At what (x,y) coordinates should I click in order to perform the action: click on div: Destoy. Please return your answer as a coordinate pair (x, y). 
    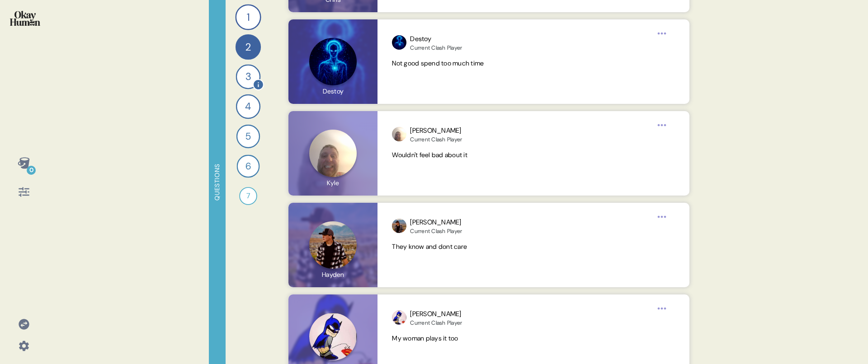
    Looking at the image, I should click on (436, 39).